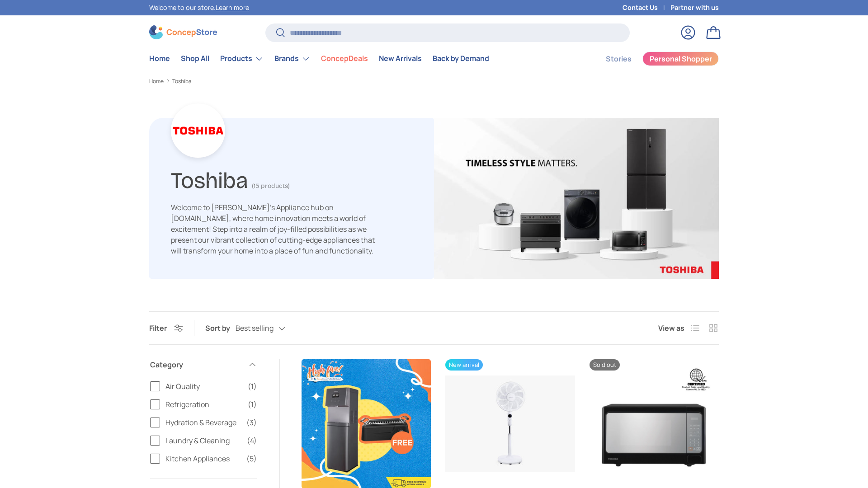 The height and width of the screenshot is (488, 868). I want to click on a: Toshiba, so click(182, 82).